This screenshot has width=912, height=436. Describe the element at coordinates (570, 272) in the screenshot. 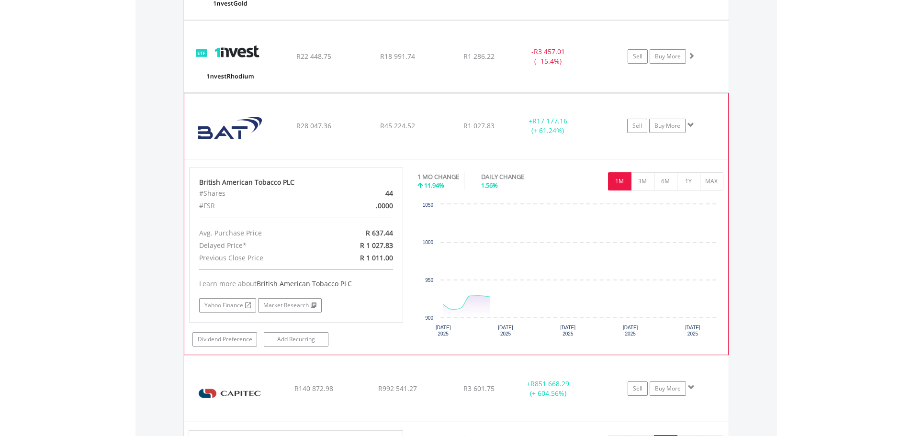

I see `div: Chart. Highcharts interactive chart.` at that location.